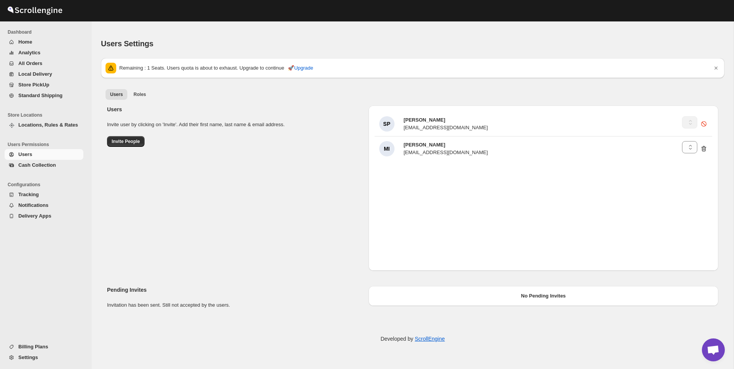 This screenshot has width=734, height=369. Describe the element at coordinates (116, 94) in the screenshot. I see `button: All customers` at that location.